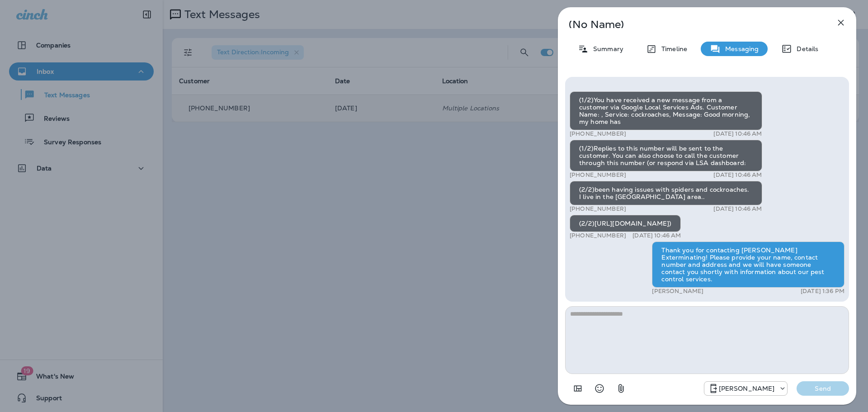 This screenshot has width=868, height=412. I want to click on p: Messaging, so click(740, 49).